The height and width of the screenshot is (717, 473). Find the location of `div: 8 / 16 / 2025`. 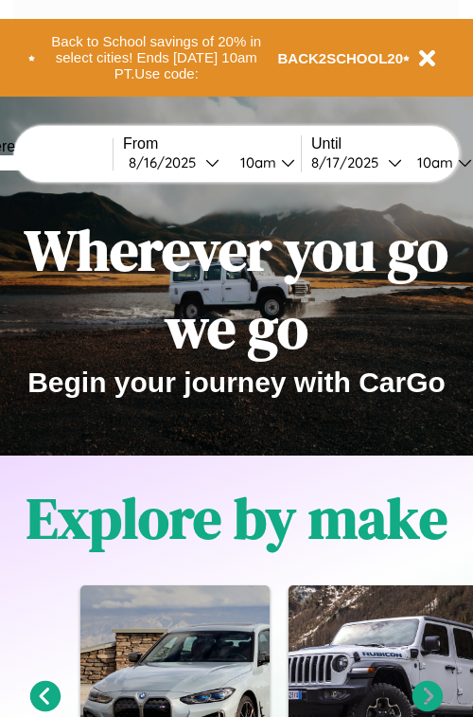

div: 8 / 16 / 2025 is located at coordinates (167, 162).